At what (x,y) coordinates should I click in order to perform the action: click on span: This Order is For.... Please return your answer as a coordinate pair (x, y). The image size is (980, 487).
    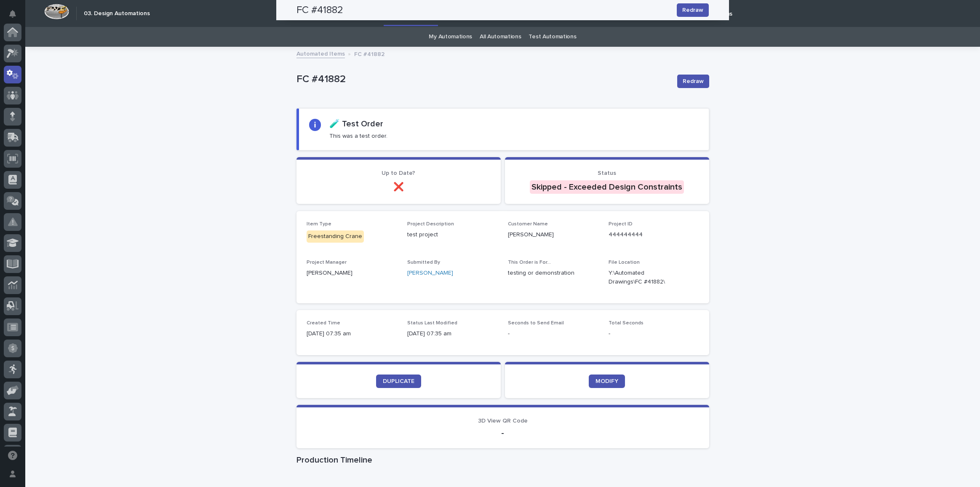
    Looking at the image, I should click on (530, 262).